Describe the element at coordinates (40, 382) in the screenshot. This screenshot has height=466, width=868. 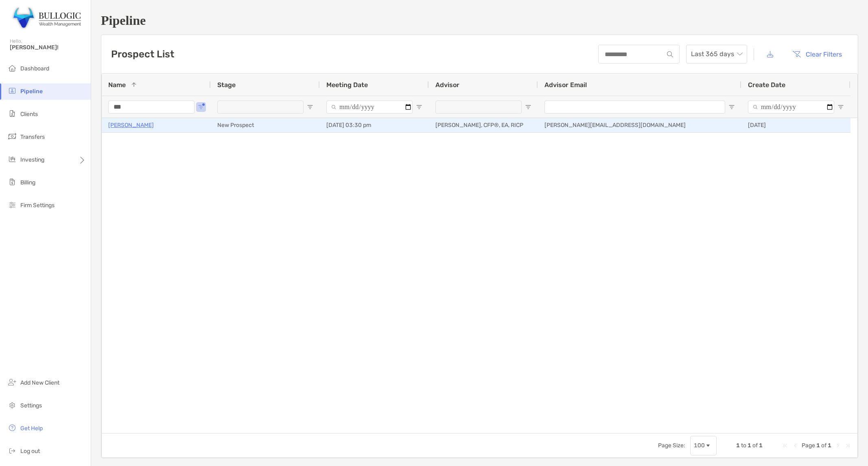
I see `span: Add New Client` at that location.